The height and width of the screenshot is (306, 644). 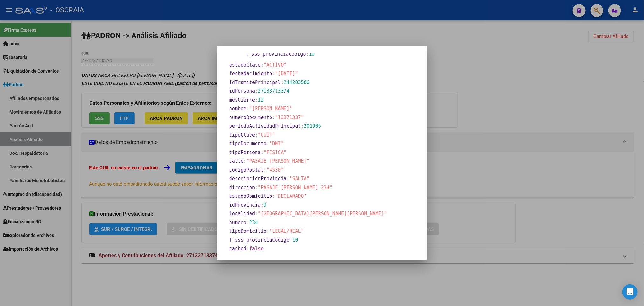 What do you see at coordinates (291, 196) in the screenshot?
I see `span: "DECLARADO"` at bounding box center [291, 196].